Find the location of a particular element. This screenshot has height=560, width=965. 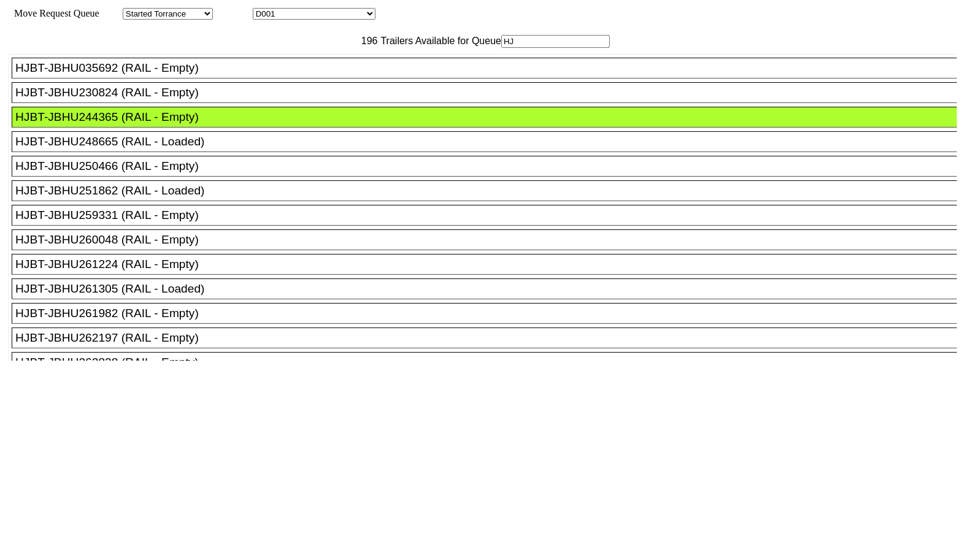

div: HJBT-JBHU244365 (RAIL - Empty) is located at coordinates (490, 117).